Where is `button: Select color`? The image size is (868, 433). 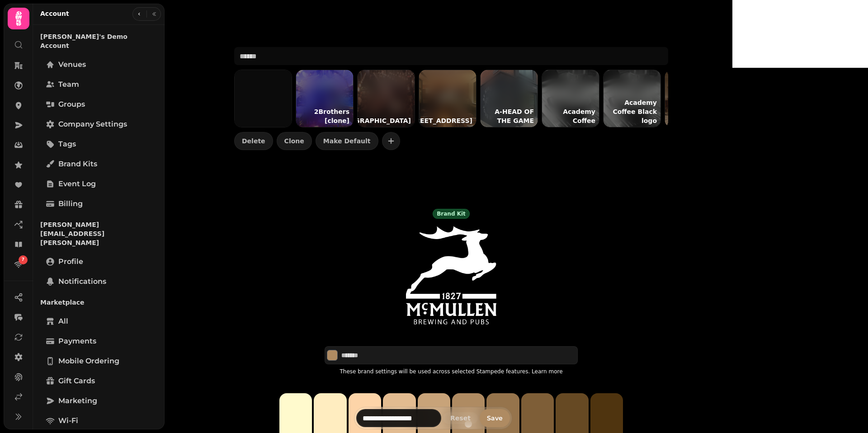 button: Select color is located at coordinates (332, 355).